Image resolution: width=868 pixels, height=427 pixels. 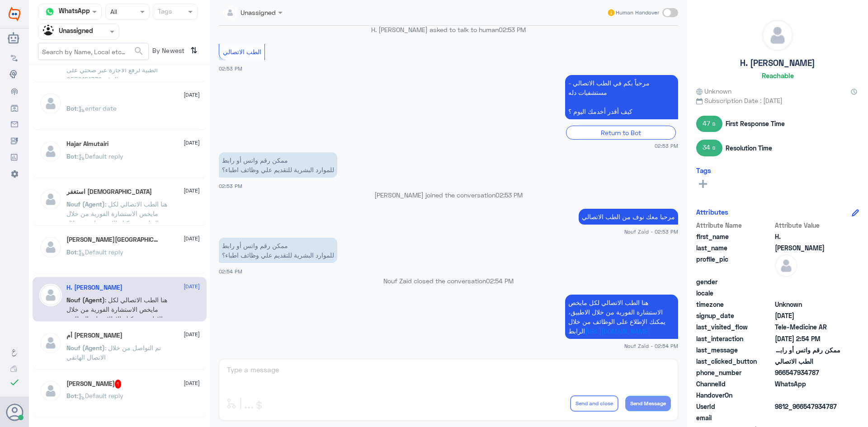 What do you see at coordinates (621, 132) in the screenshot?
I see `div: Return to Bot` at bounding box center [621, 132].